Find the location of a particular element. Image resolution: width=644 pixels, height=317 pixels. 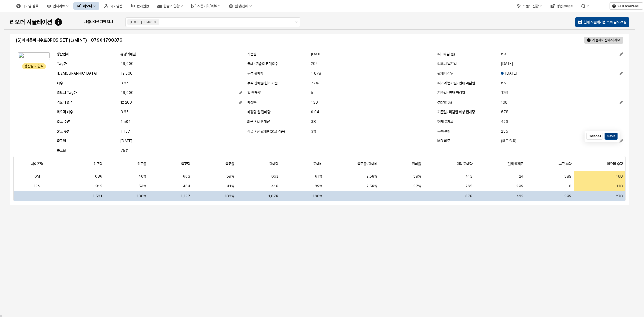

p: CHOWANJAE is located at coordinates (629, 6).